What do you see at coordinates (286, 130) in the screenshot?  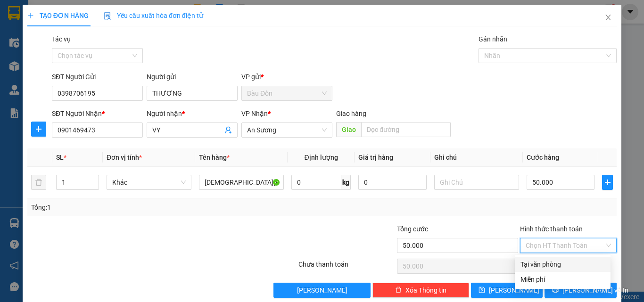 I see `span: An Sương` at bounding box center [286, 130].